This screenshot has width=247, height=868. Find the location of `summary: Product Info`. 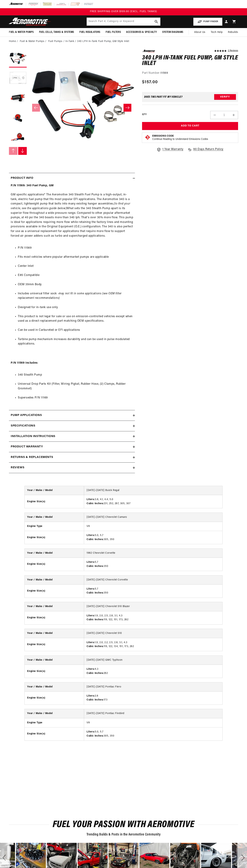

summary: Product Info is located at coordinates (72, 178).